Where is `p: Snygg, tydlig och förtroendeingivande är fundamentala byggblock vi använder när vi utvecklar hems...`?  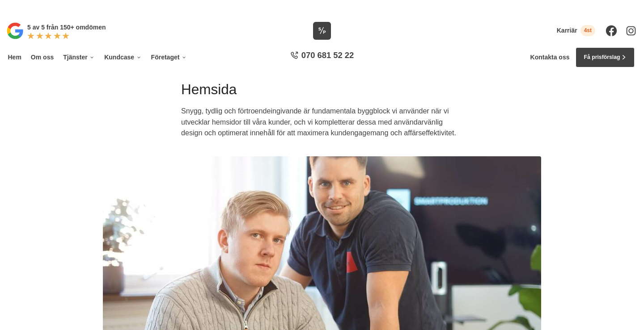
p: Snygg, tydlig och förtroendeingivande är fundamentala byggblock vi använder när vi utvecklar hems... is located at coordinates (322, 124).